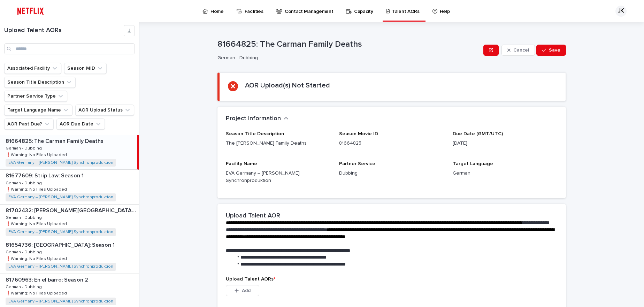 Image resolution: width=644 pixels, height=307 pixels. What do you see at coordinates (253, 216) in the screenshot?
I see `h2: Upload Talent AOR` at bounding box center [253, 216].